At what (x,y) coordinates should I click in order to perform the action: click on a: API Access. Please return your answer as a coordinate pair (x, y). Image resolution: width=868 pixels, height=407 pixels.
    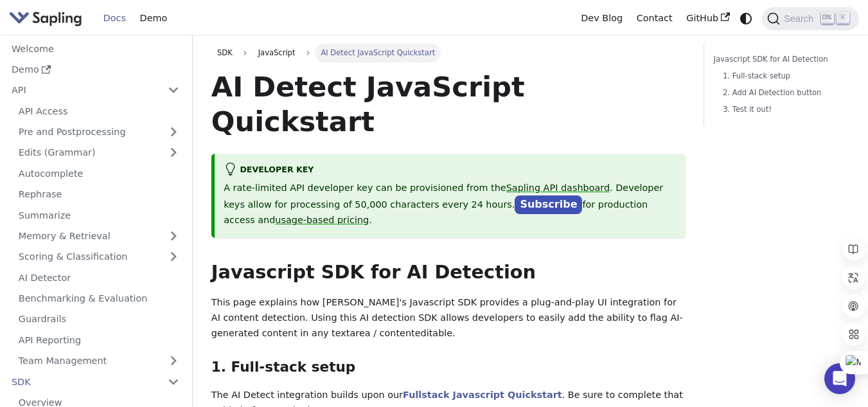
    Looking at the image, I should click on (99, 111).